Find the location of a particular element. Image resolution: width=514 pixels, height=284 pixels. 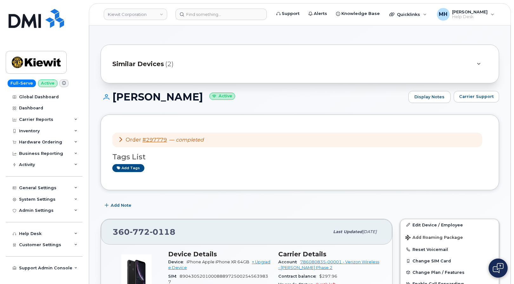

span: iPhone Apple iPhone XR 64GB is located at coordinates (218, 261).